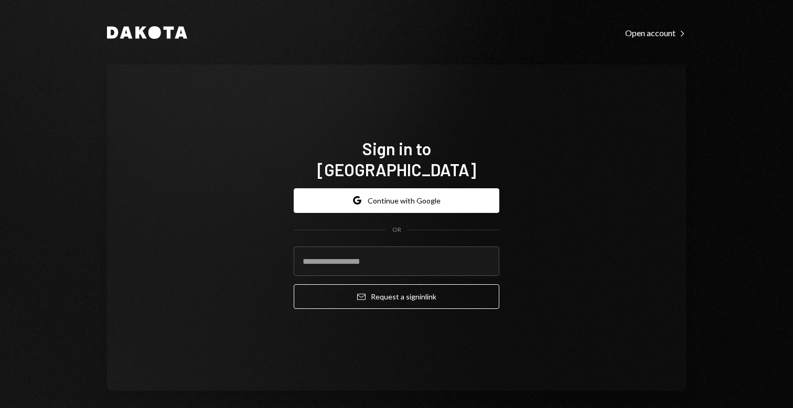  What do you see at coordinates (656, 33) in the screenshot?
I see `a: Open account` at bounding box center [656, 33].